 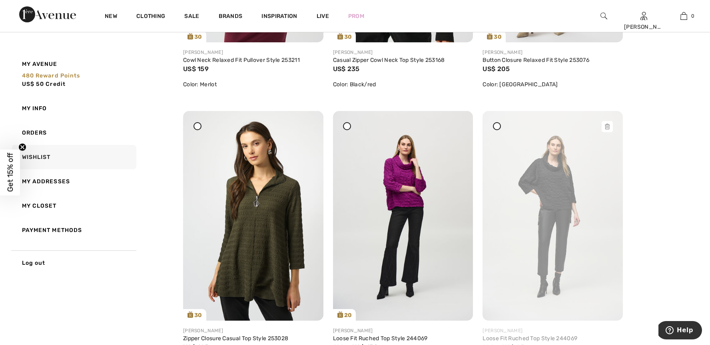 I want to click on a: My Info, so click(x=73, y=108).